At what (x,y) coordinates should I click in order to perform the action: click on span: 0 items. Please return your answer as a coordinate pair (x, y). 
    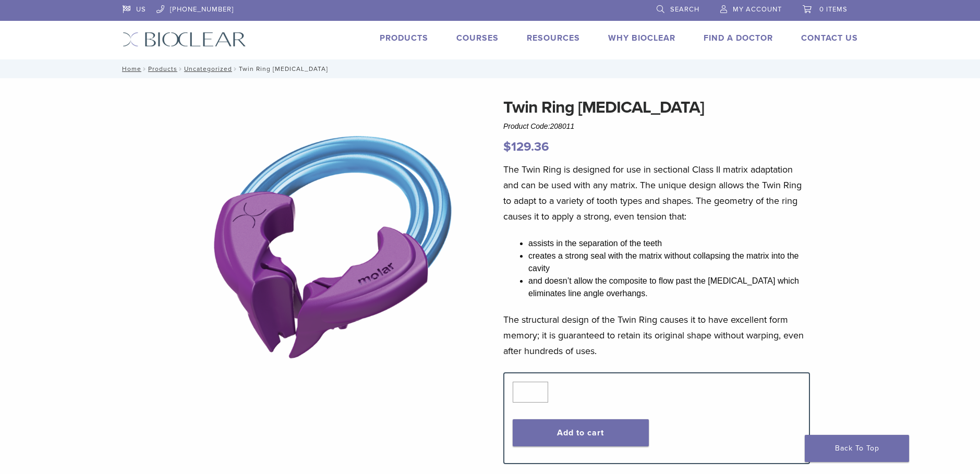
    Looking at the image, I should click on (833, 9).